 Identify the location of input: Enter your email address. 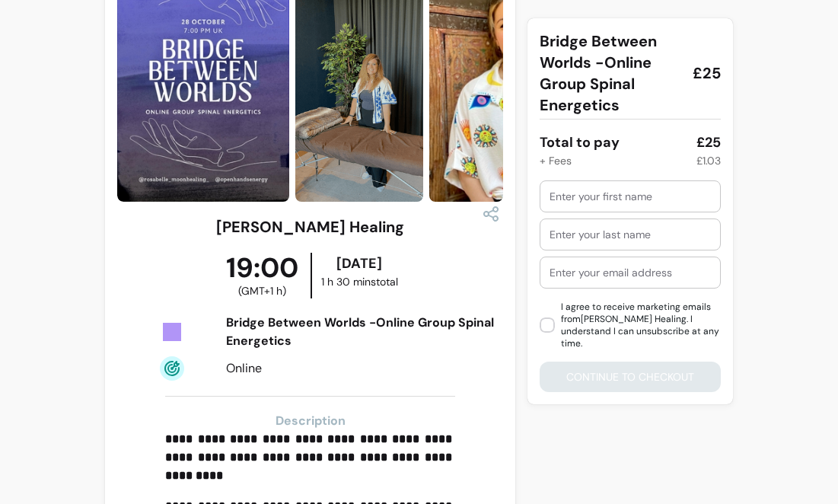
(630, 273).